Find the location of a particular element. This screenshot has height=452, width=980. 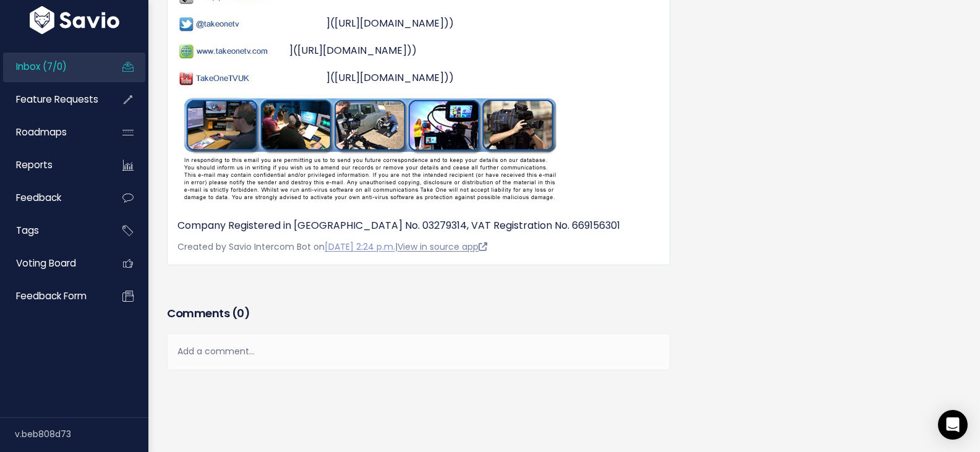

a: Inbox (7/0) is located at coordinates (53, 67).